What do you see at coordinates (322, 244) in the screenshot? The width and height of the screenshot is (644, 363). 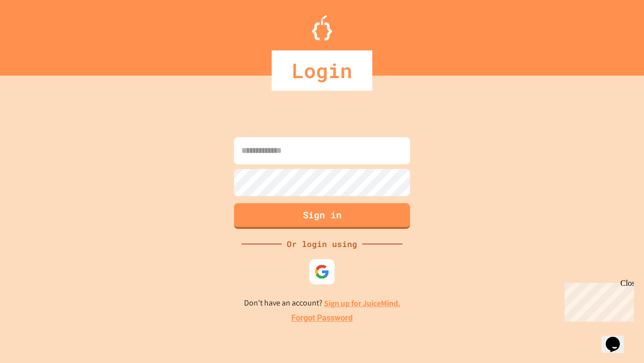 I see `div: Or login using` at bounding box center [322, 244].